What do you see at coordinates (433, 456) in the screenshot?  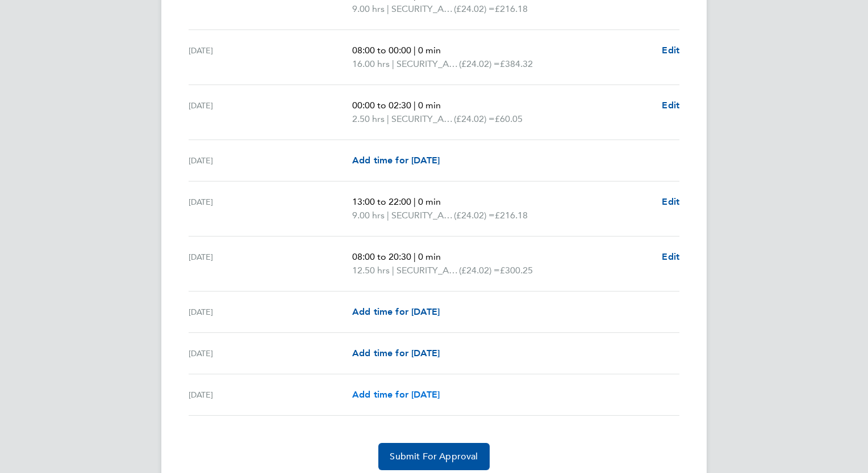 I see `span: Submit For Approval` at bounding box center [433, 456].